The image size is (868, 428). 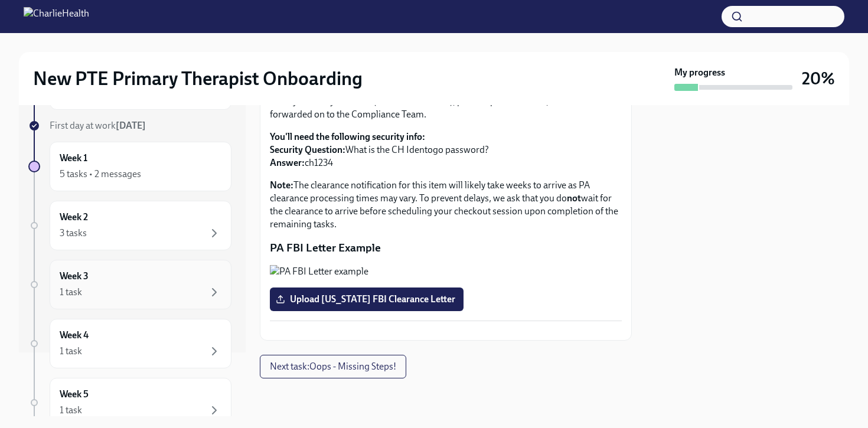 I want to click on a: Week 23 tasks, so click(x=130, y=225).